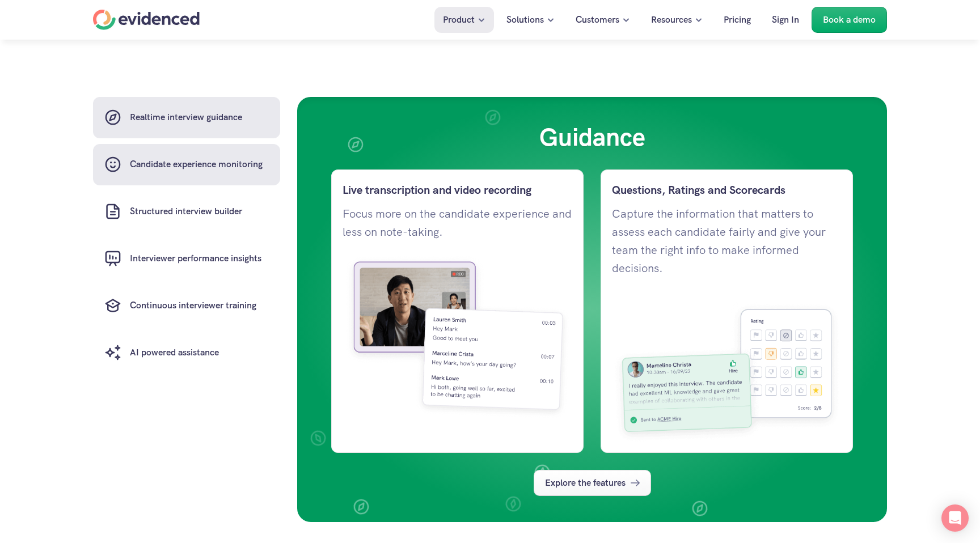 The width and height of the screenshot is (980, 543). What do you see at coordinates (175, 353) in the screenshot?
I see `h6: AI powered assistance` at bounding box center [175, 353].